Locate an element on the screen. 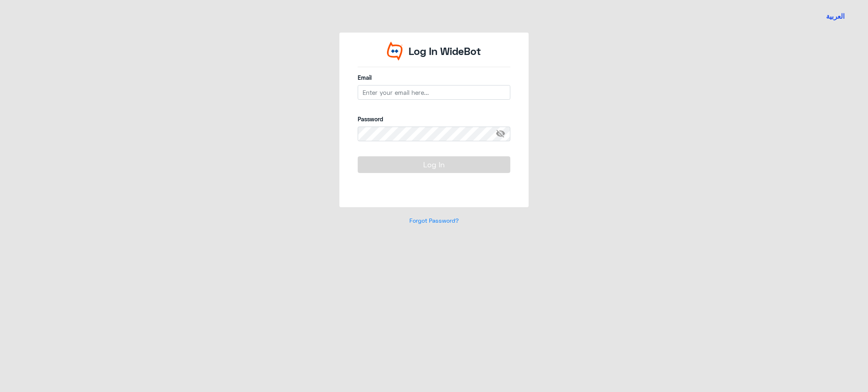  button: العربية is located at coordinates (835, 16).